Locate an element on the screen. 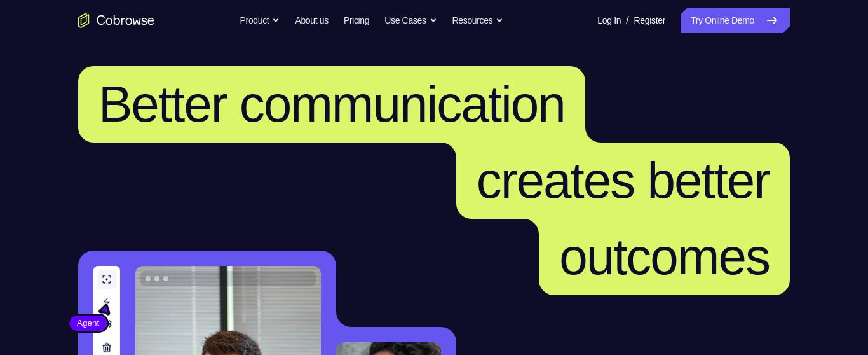 Image resolution: width=868 pixels, height=355 pixels. button: Use Cases is located at coordinates (410, 20).